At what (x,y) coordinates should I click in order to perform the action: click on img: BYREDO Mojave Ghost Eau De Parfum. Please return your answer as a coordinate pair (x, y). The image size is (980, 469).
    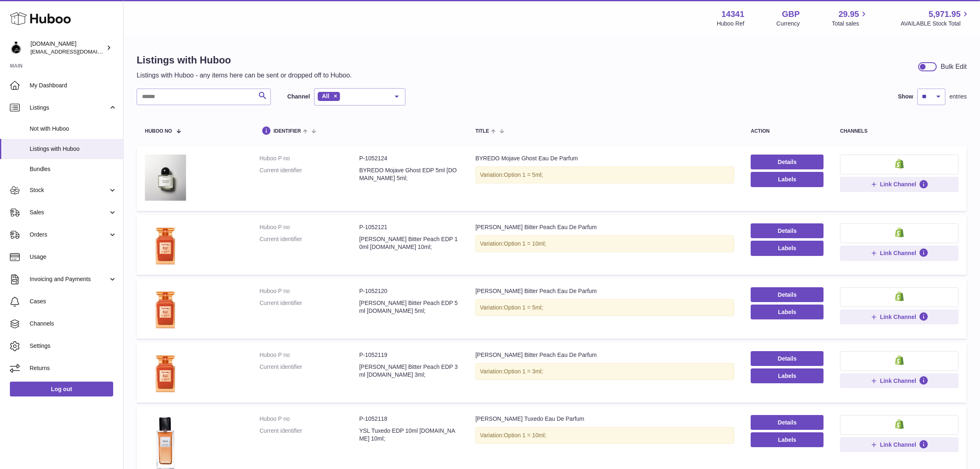
    Looking at the image, I should click on (166, 177).